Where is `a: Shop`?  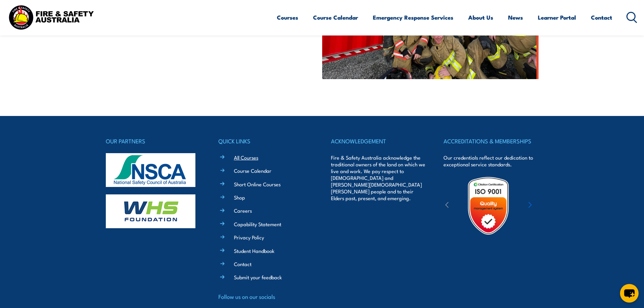
a: Shop is located at coordinates (239, 197).